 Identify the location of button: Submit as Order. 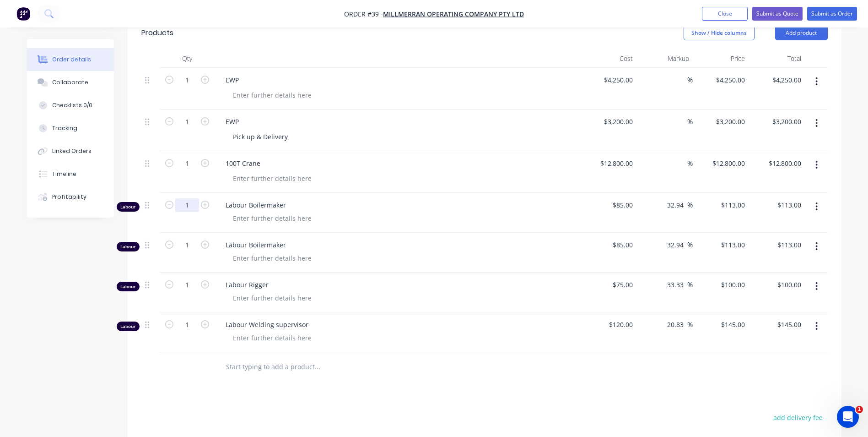
(832, 14).